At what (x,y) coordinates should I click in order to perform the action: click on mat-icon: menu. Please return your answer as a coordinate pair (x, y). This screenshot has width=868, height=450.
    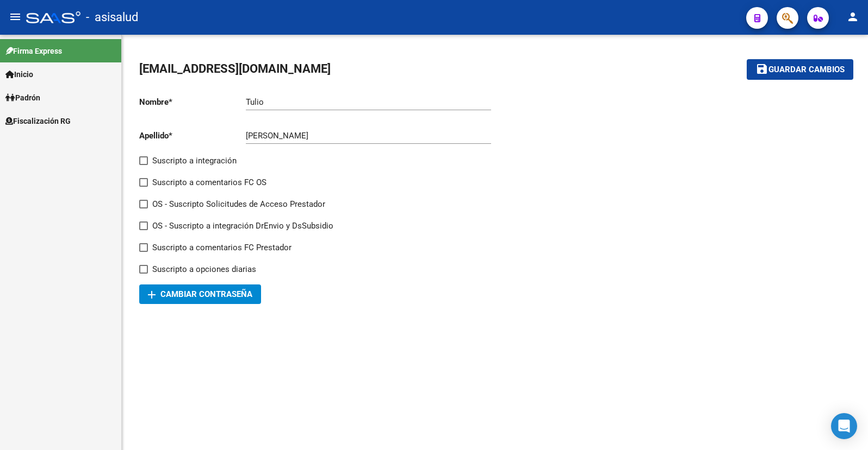
    Looking at the image, I should click on (16, 16).